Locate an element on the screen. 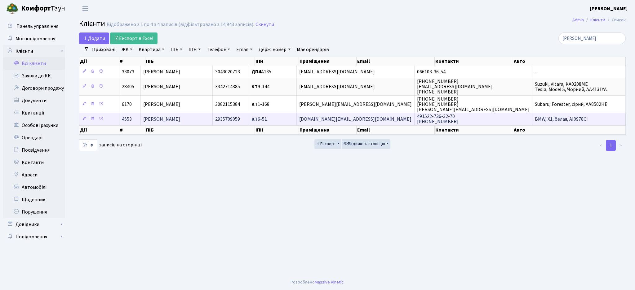  a: Мої повідомлення is located at coordinates (34, 39).